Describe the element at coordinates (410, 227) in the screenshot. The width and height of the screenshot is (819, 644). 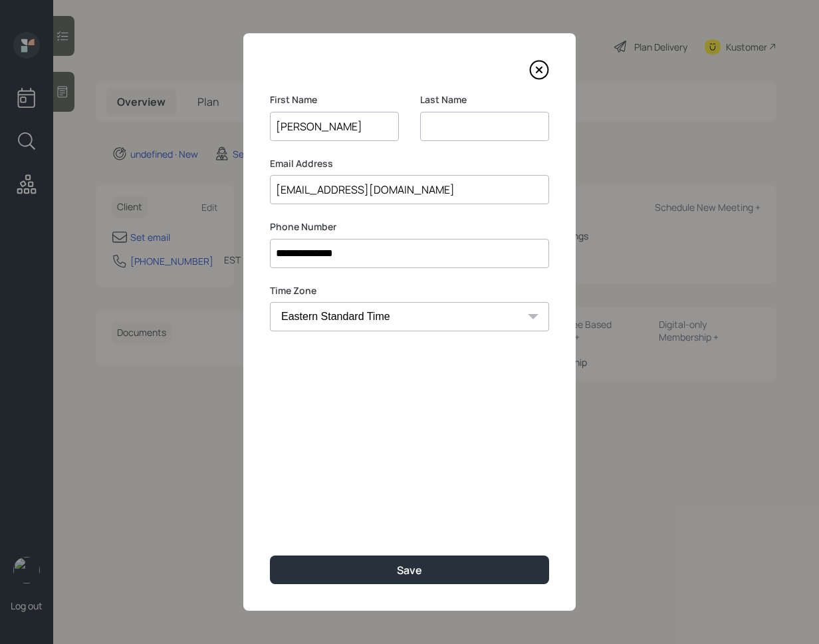
I see `label: Phone Number` at that location.